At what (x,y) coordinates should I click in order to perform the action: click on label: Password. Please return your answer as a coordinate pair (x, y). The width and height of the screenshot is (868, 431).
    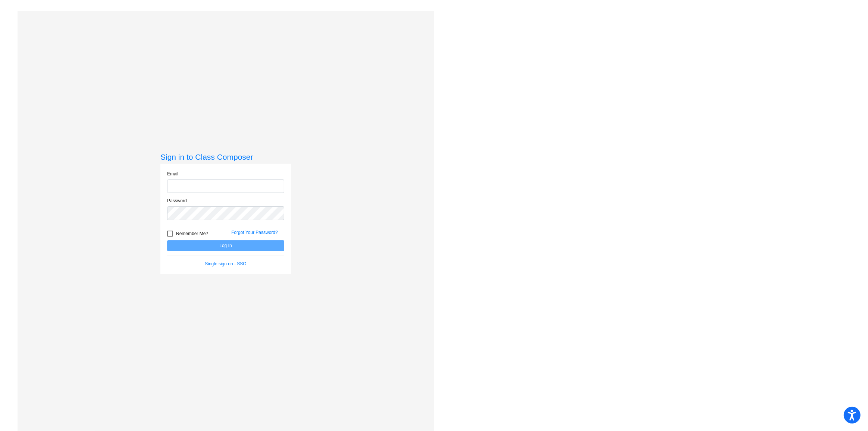
    Looking at the image, I should click on (177, 201).